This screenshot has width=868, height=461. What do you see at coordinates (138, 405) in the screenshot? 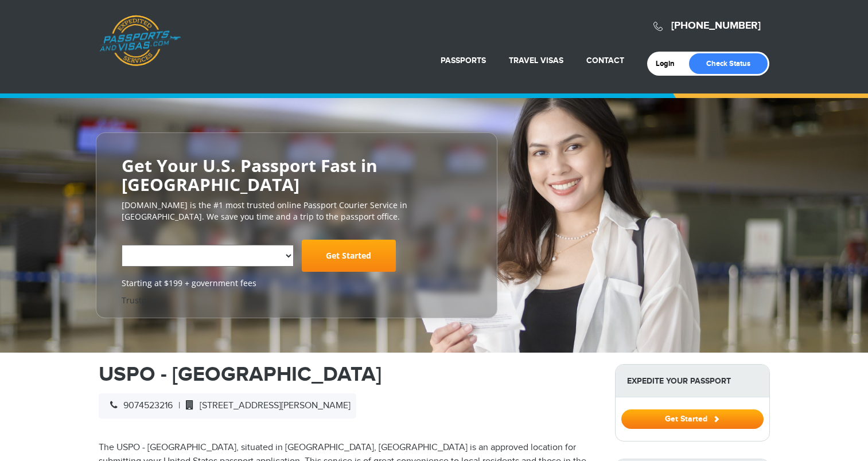
I see `span: 9074523216` at bounding box center [138, 405].